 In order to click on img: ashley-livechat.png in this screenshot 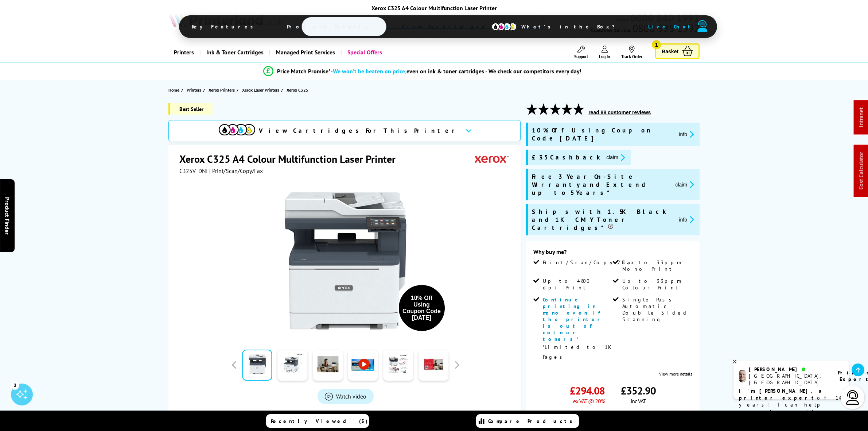, I will do `click(742, 376)`.